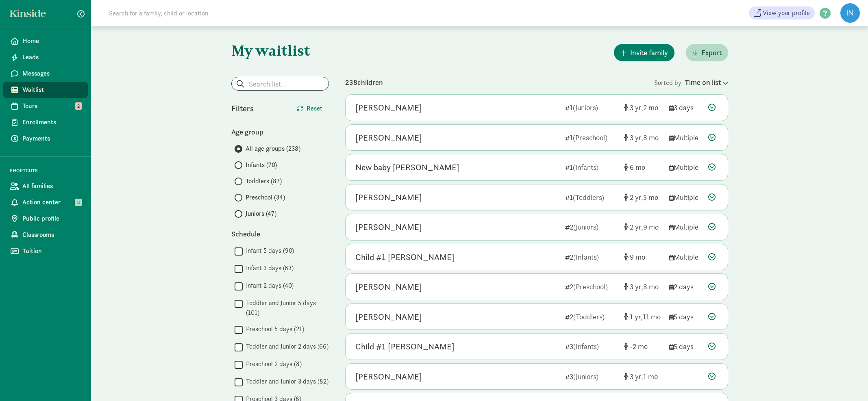 This screenshot has height=401, width=868. I want to click on a: Tuition, so click(46, 251).